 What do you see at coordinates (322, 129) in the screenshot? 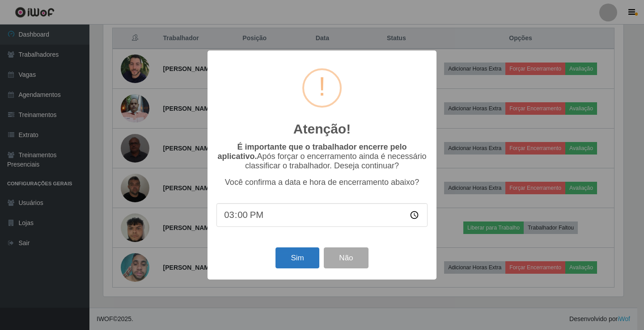
I see `h2: Atenção!` at bounding box center [322, 129].